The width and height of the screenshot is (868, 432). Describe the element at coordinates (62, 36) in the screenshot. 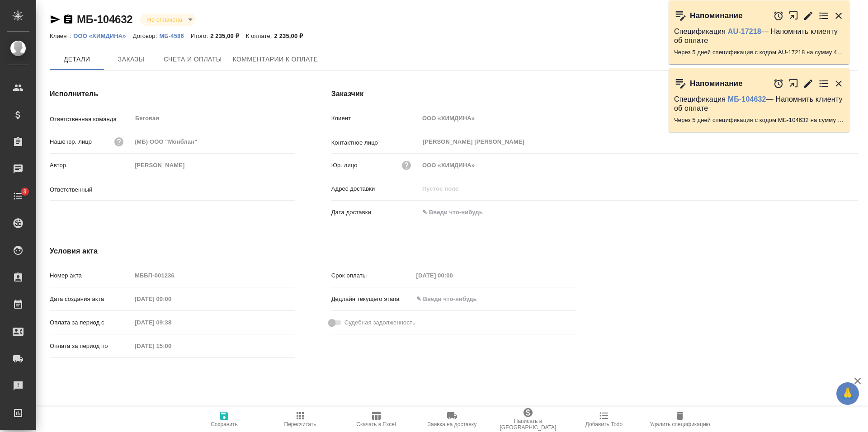

I see `p: Клиент:` at that location.